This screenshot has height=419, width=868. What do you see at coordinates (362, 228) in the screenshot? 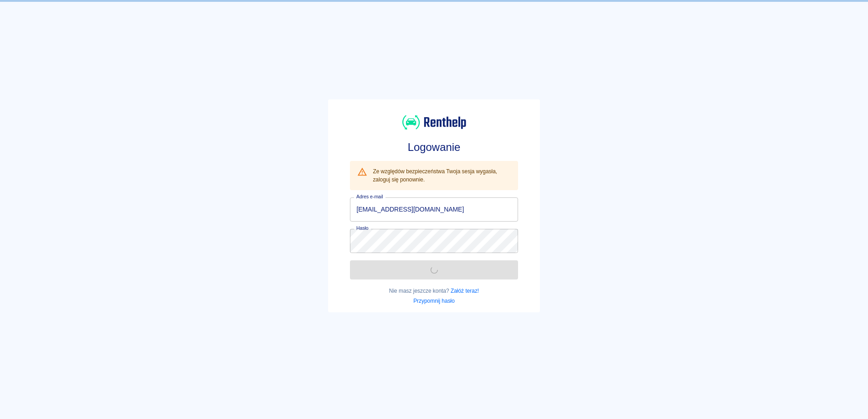
I see `label: Hasło` at bounding box center [362, 228].